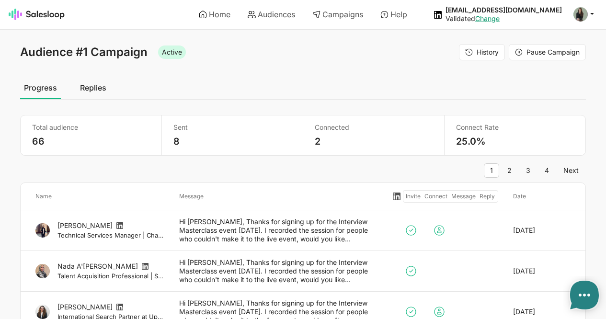  What do you see at coordinates (215, 14) in the screenshot?
I see `a: Home` at bounding box center [215, 14].